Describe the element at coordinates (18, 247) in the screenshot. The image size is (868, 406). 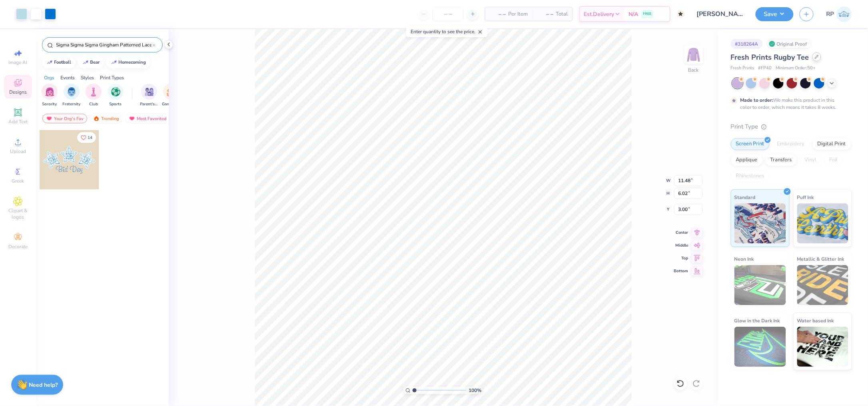
I see `span: Decorate` at that location.